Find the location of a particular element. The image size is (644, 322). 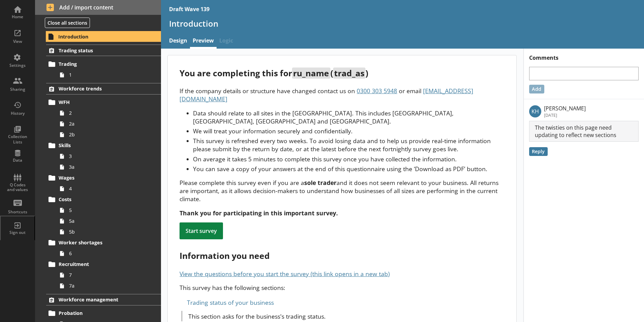

span: Add / import content is located at coordinates (98, 7).